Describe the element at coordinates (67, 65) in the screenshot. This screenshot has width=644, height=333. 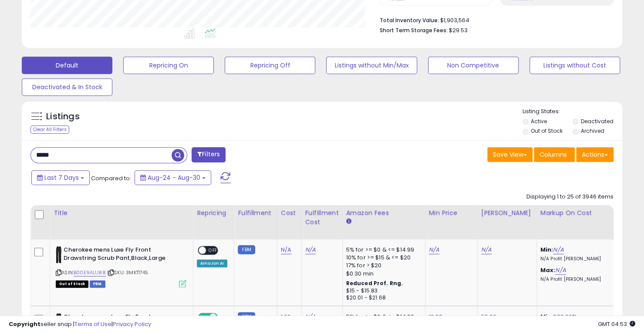
I see `button: Default` at that location.